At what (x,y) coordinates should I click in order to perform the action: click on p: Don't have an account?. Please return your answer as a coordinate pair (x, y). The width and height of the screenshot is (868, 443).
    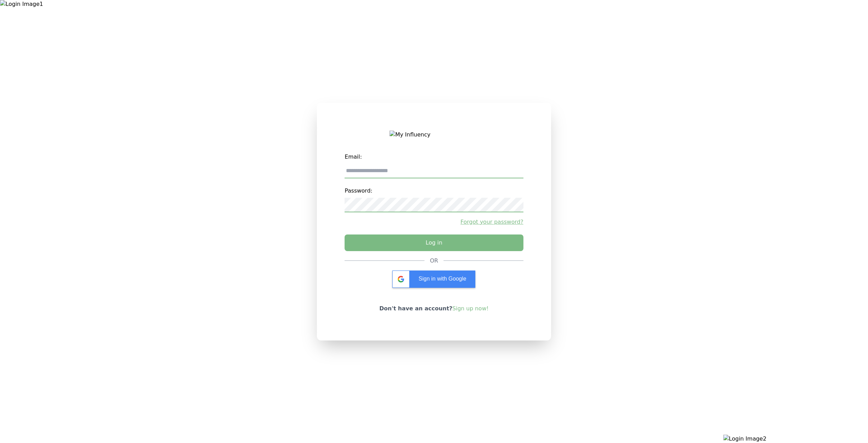
    Looking at the image, I should click on (434, 308).